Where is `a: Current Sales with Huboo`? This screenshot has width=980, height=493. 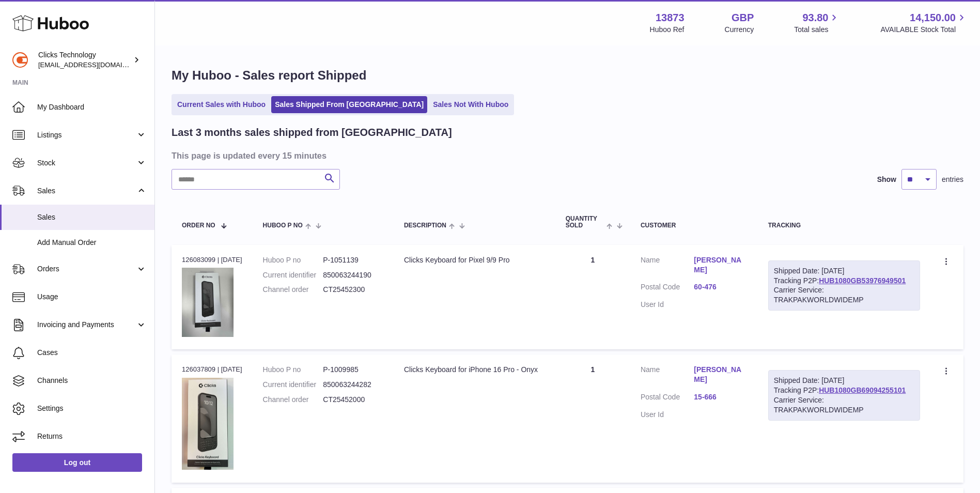 a: Current Sales with Huboo is located at coordinates (221, 105).